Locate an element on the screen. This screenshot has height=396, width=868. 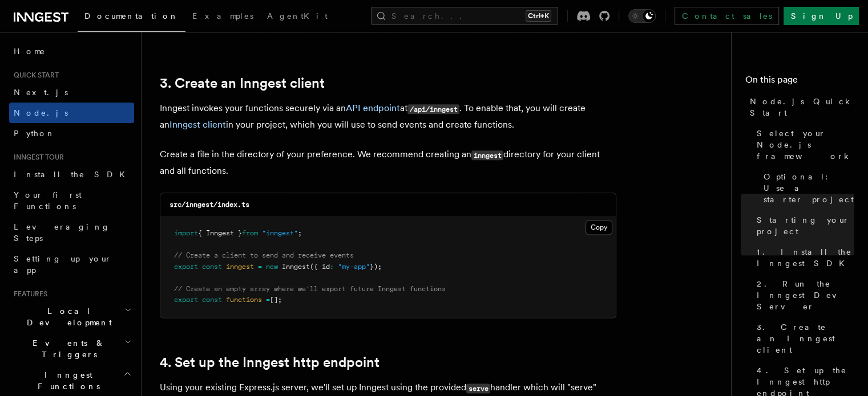
a: Contact sales is located at coordinates (726, 16).